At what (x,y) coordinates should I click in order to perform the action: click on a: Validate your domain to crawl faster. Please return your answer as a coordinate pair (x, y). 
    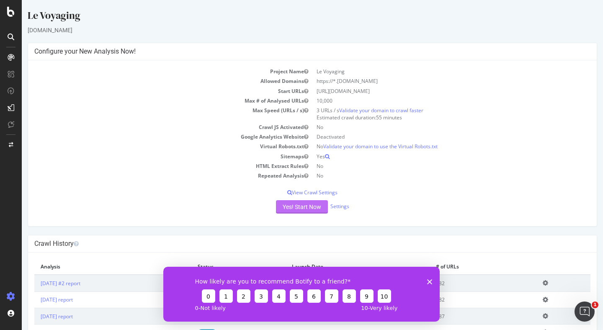
    Looking at the image, I should click on (360, 110).